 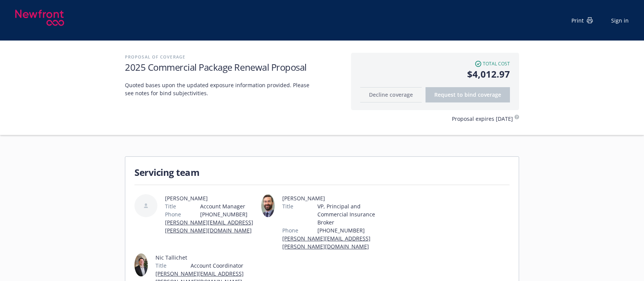 What do you see at coordinates (391, 95) in the screenshot?
I see `button: Decline coverage` at bounding box center [391, 95].